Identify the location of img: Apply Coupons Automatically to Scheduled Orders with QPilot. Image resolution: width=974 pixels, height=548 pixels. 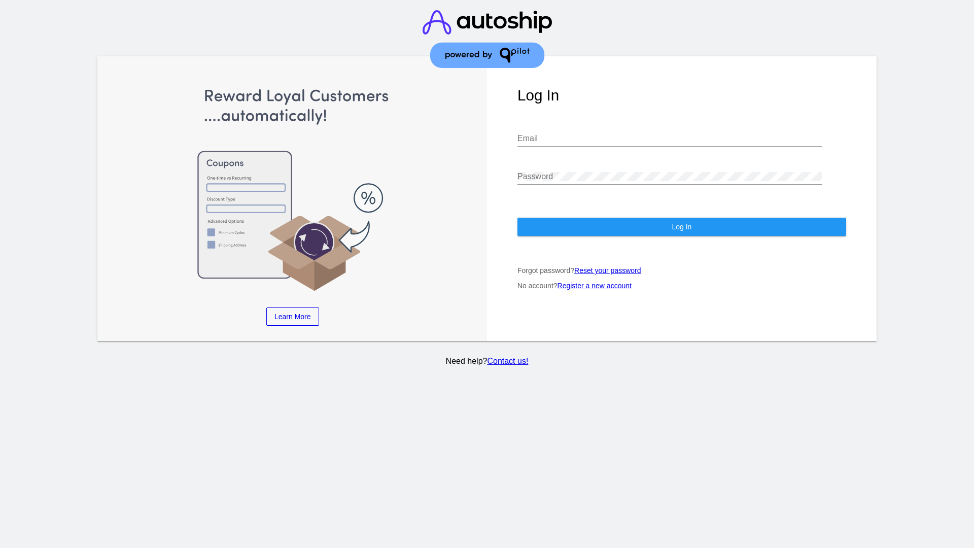
(293, 189).